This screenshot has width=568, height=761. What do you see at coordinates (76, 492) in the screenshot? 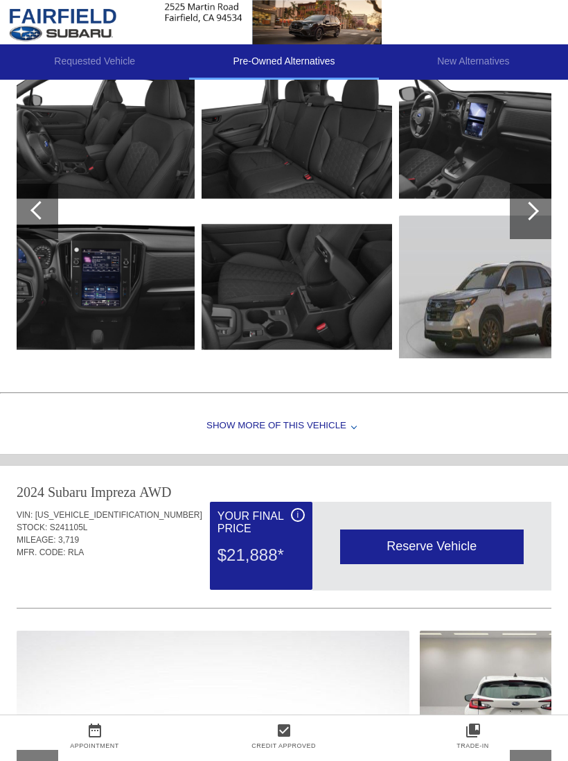
I see `div: 2024 Subaru Impreza` at bounding box center [76, 492].